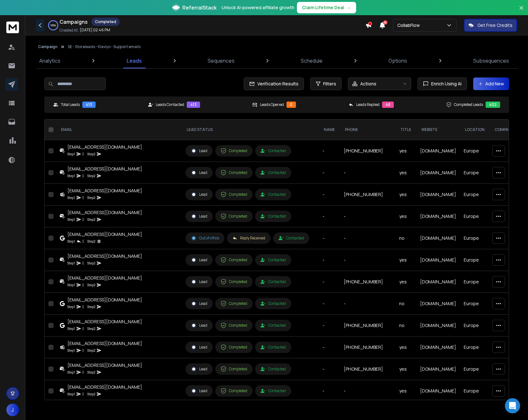 The image size is (528, 420). I want to click on button: Filters, so click(326, 84).